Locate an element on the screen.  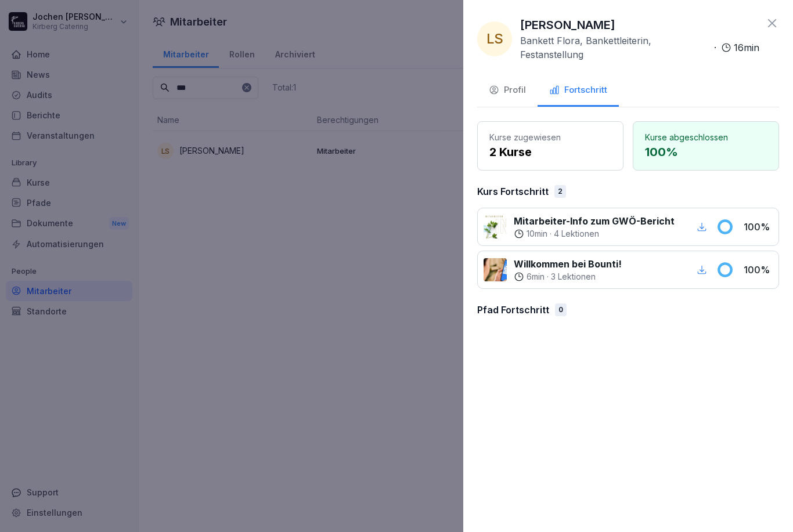
button: Profil is located at coordinates (507, 91).